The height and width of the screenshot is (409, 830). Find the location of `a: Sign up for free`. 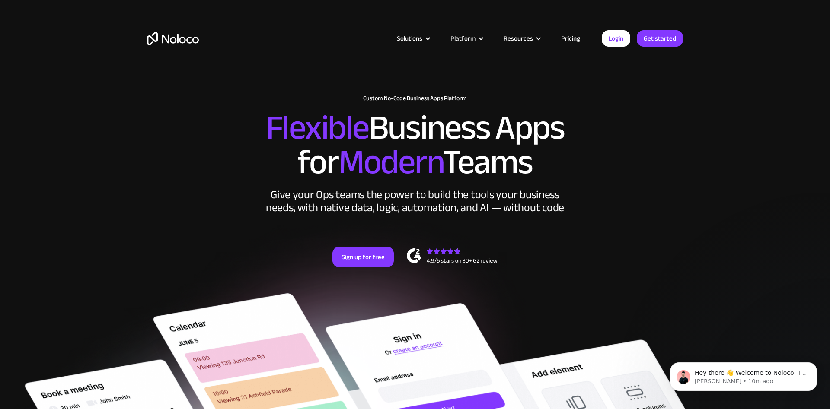

a: Sign up for free is located at coordinates (363, 257).